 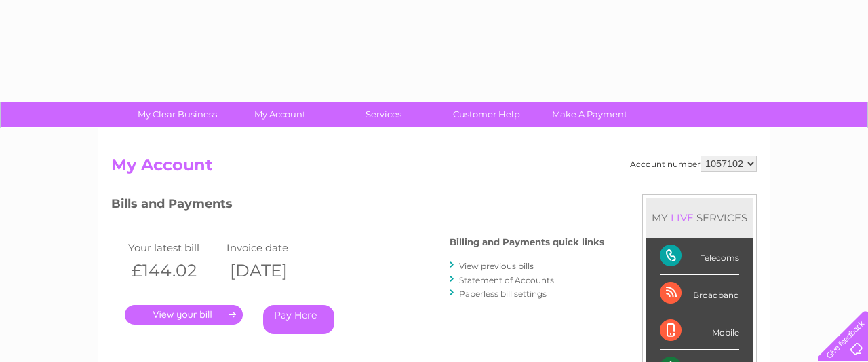 I want to click on th: £144.02, so click(x=174, y=270).